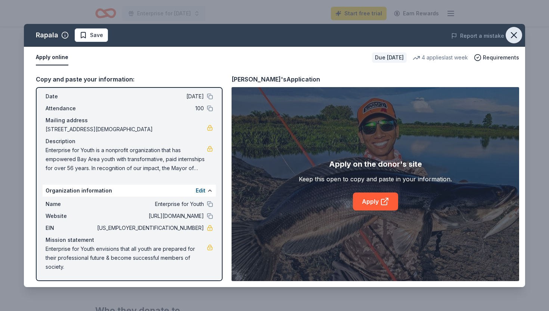 This screenshot has width=549, height=311. What do you see at coordinates (150, 108) in the screenshot?
I see `span: 100` at bounding box center [150, 108].